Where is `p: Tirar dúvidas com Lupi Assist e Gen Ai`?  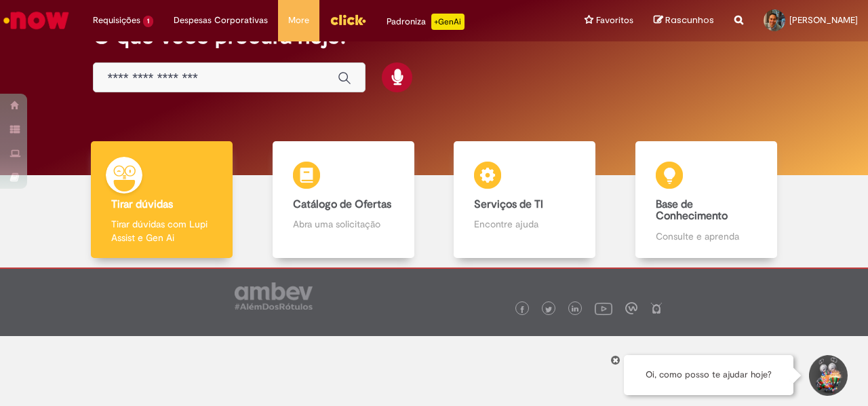 p: Tirar dúvidas com Lupi Assist e Gen Ai is located at coordinates (161, 231).